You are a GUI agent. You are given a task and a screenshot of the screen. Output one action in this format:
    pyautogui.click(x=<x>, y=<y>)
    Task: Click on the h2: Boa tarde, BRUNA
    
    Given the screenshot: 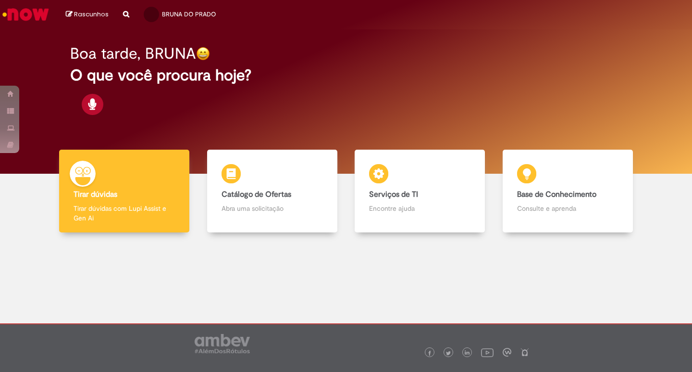 What is the action you would take?
    pyautogui.click(x=133, y=53)
    